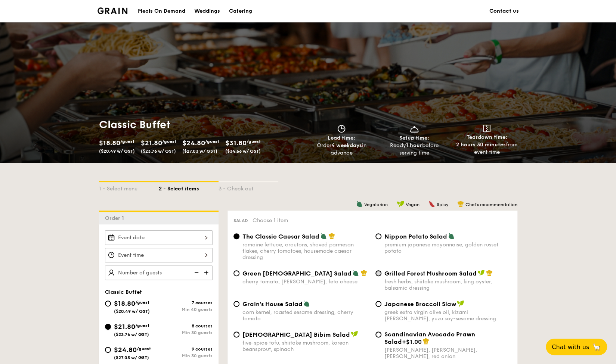 Image resolution: width=616 pixels, height=364 pixels. I want to click on span: Salad, so click(240, 221).